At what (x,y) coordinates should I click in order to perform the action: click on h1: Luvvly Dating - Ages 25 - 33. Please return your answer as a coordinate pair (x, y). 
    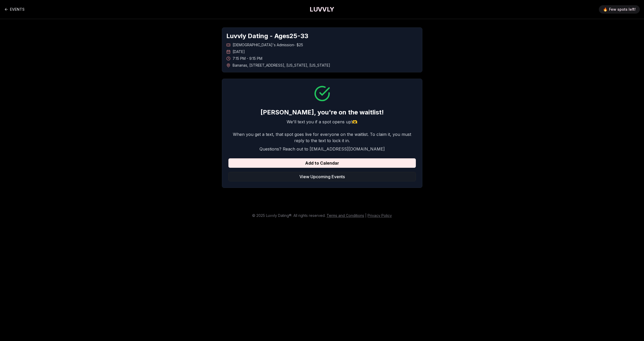
    Looking at the image, I should click on (322, 36).